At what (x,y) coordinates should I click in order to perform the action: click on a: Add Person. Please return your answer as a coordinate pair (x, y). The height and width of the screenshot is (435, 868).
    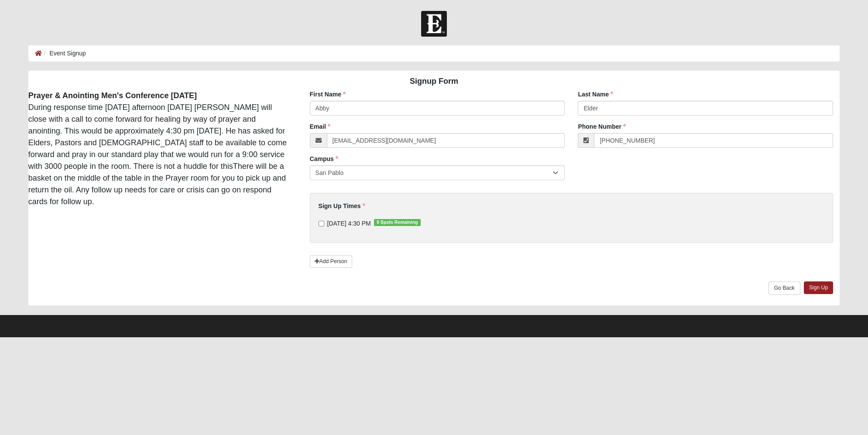
    Looking at the image, I should click on (331, 262).